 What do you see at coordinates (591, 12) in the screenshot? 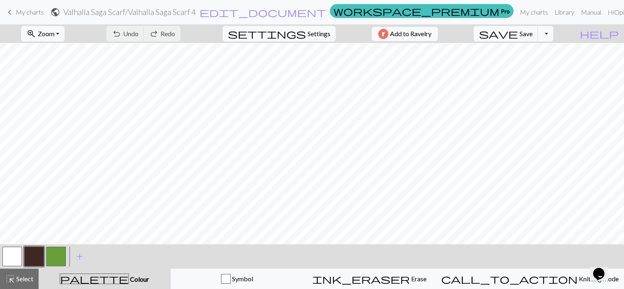
I see `a: Manual` at bounding box center [591, 12].